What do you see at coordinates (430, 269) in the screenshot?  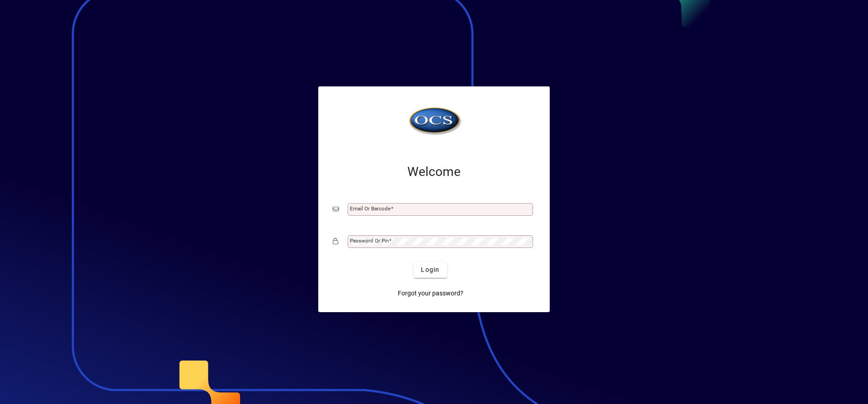 I see `span: Login` at bounding box center [430, 269].